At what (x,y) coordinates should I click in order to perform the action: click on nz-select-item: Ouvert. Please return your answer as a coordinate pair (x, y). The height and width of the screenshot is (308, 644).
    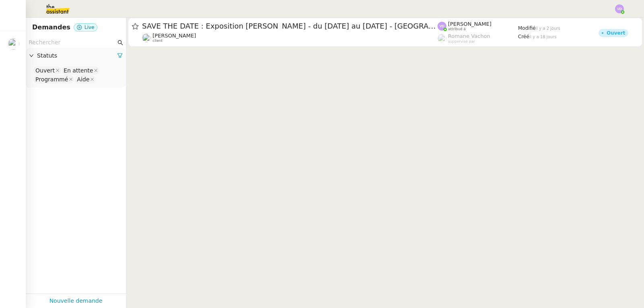
    Looking at the image, I should click on (47, 70).